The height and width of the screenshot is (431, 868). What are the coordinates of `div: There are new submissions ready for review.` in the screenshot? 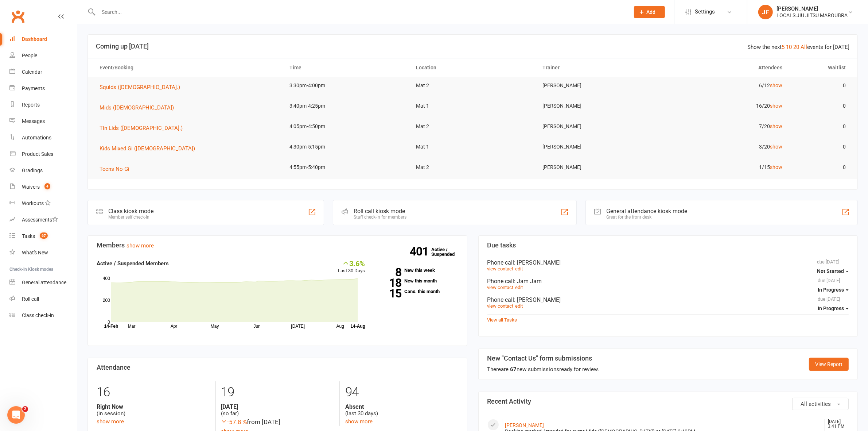 It's located at (543, 369).